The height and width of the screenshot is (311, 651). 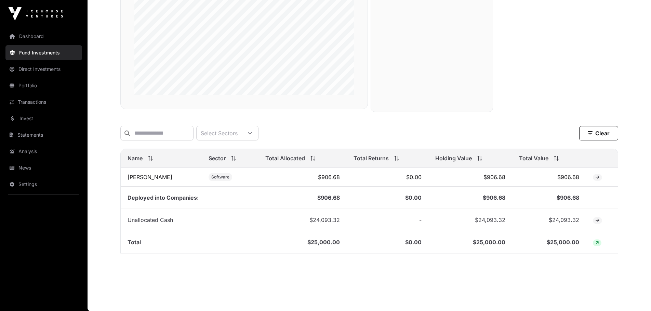 What do you see at coordinates (44, 151) in the screenshot?
I see `a: Analysis` at bounding box center [44, 151].